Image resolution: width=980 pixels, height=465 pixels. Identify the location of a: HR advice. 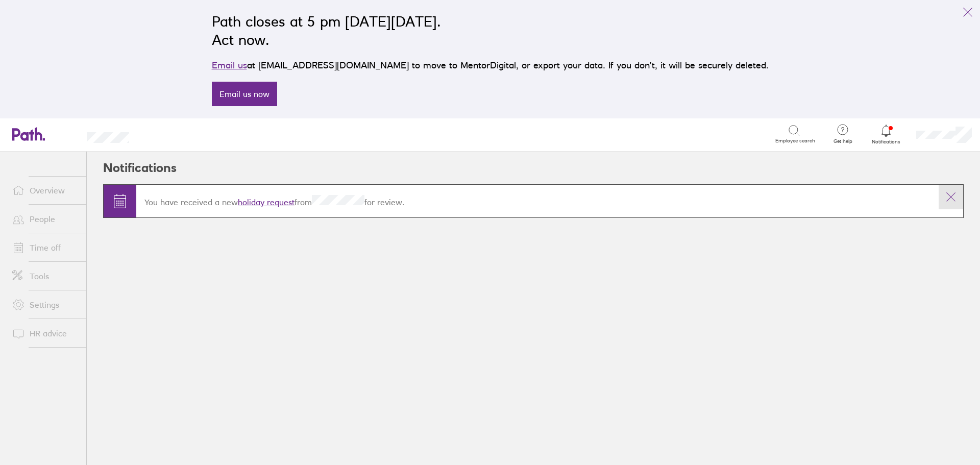
(45, 333).